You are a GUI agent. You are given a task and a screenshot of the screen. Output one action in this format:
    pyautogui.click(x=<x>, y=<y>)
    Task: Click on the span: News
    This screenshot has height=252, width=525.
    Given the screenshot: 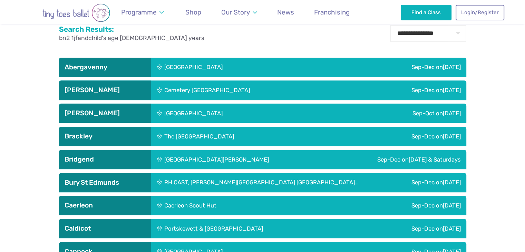 What is the action you would take?
    pyautogui.click(x=286, y=12)
    